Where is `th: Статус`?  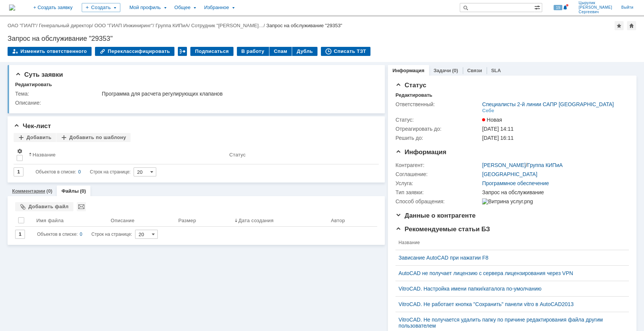
th: Статус is located at coordinates (299, 155).